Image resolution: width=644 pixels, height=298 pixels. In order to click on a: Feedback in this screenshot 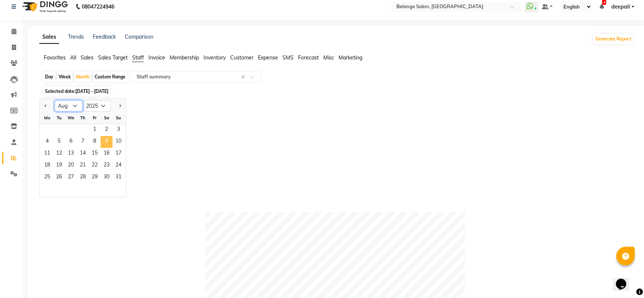, I will do `click(104, 37)`.